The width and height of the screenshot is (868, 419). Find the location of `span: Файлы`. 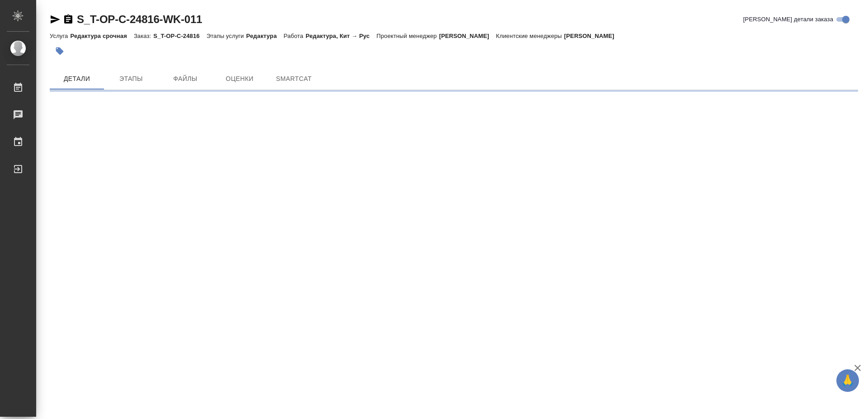

span: Файлы is located at coordinates (186, 79).